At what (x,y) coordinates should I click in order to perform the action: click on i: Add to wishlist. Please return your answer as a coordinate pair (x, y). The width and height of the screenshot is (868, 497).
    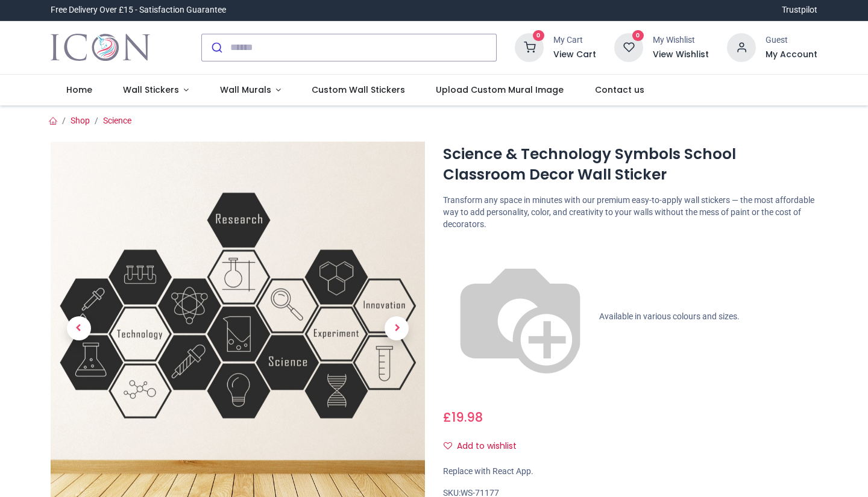
    Looking at the image, I should click on (448, 446).